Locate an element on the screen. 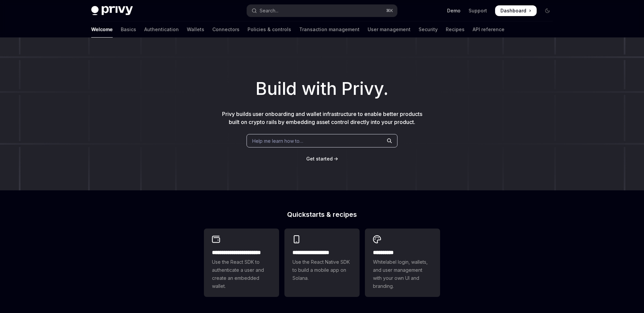  a: Security is located at coordinates (428, 30).